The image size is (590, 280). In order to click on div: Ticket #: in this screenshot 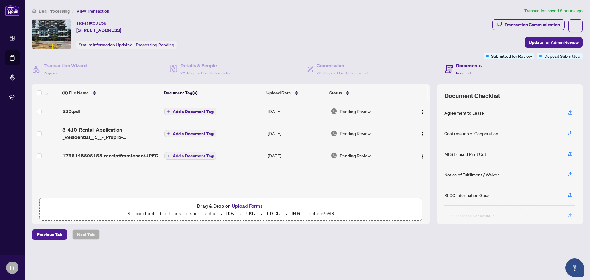, I will do `click(91, 23)`.